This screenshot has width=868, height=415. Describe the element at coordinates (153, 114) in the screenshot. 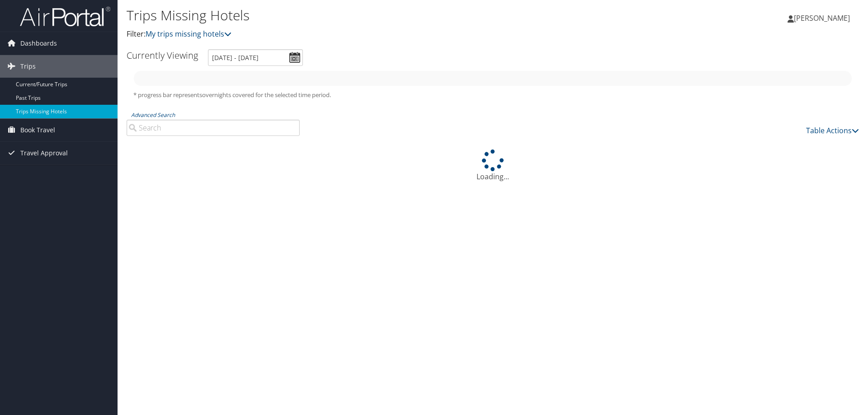

I see `a: Advanced Search` at that location.